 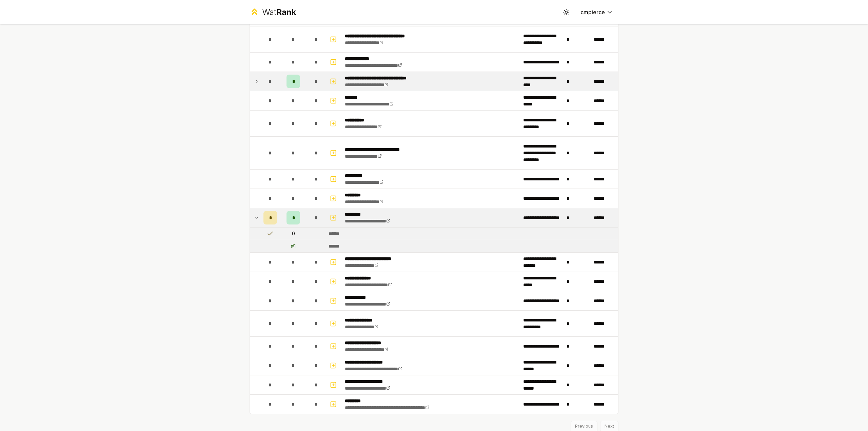 I want to click on a: WatRank, so click(x=273, y=12).